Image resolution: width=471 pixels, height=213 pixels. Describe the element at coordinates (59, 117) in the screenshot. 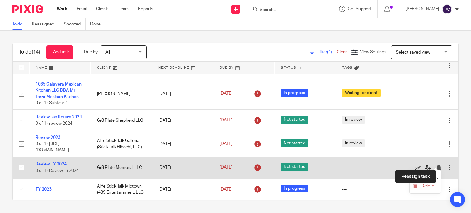

I see `a: Review Tax Return 2024` at that location.